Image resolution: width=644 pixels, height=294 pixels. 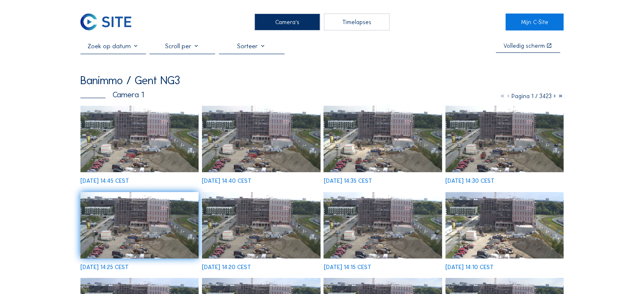 What do you see at coordinates (106, 22) in the screenshot?
I see `img: C-SITE Logo` at bounding box center [106, 22].